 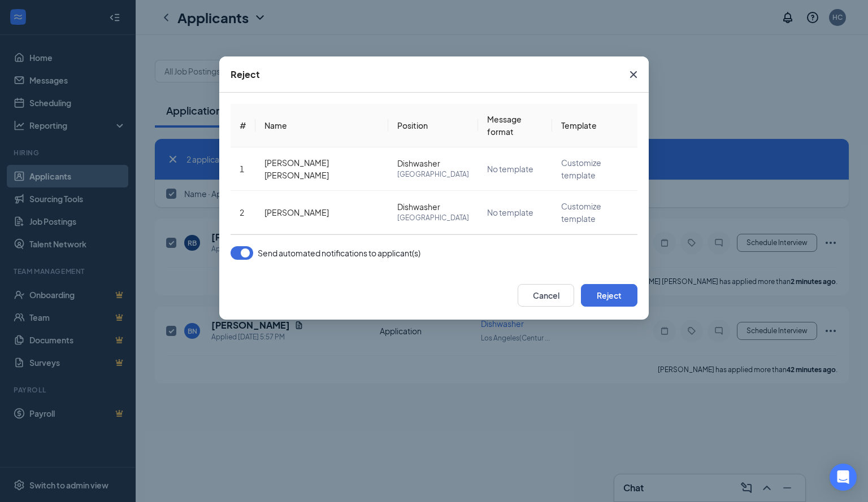 What do you see at coordinates (595, 126) in the screenshot?
I see `th: Template` at bounding box center [595, 126].